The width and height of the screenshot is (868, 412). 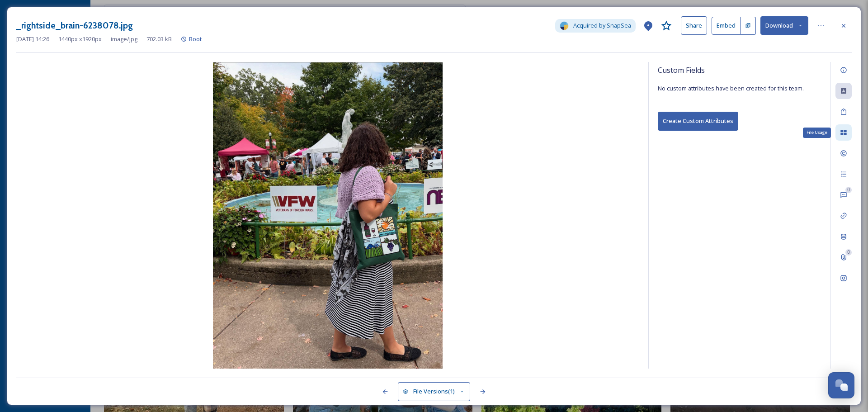 I want to click on button: Download, so click(x=784, y=25).